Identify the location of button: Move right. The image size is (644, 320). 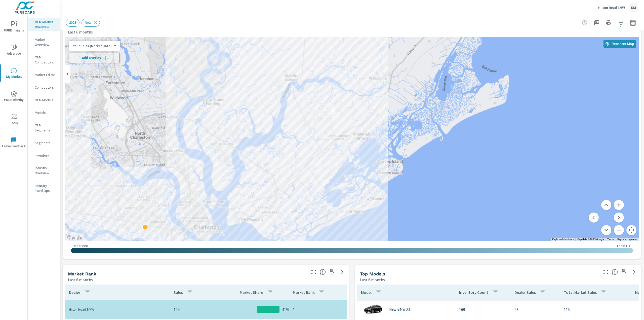
(619, 217).